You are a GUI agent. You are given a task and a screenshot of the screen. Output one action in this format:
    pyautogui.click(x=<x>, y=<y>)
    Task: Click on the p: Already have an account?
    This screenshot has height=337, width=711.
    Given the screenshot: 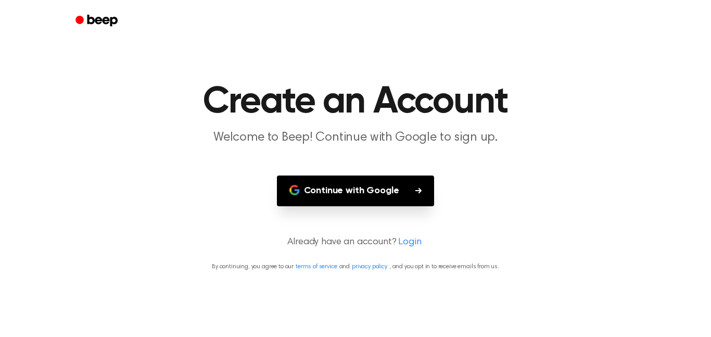 What is the action you would take?
    pyautogui.click(x=355, y=242)
    